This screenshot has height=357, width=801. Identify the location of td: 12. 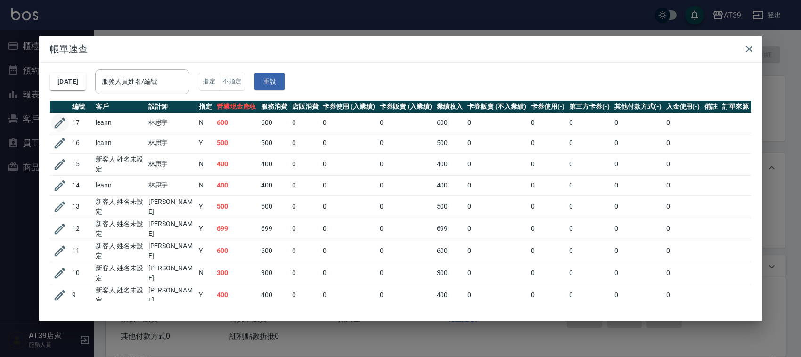
(82, 229).